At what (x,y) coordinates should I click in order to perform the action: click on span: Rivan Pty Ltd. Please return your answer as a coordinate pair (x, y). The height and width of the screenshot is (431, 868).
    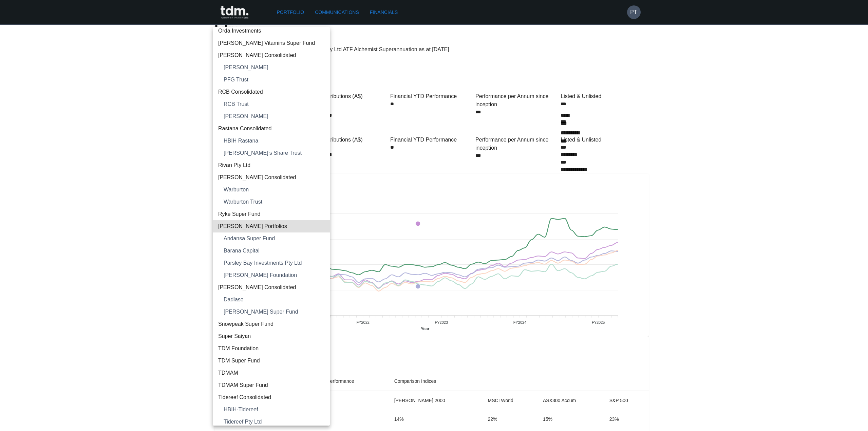
    Looking at the image, I should click on (271, 165).